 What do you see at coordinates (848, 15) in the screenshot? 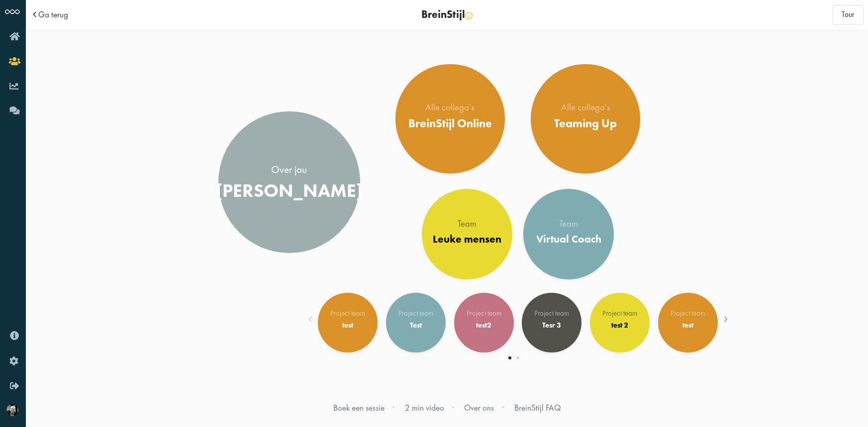
I see `button: Tour` at bounding box center [848, 15].